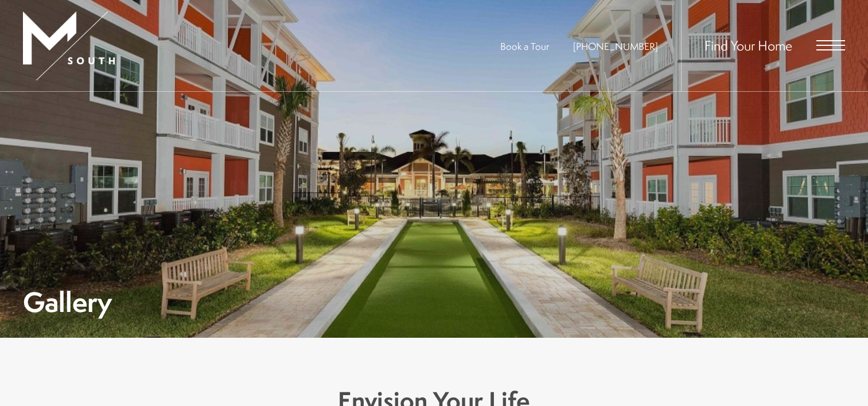 The image size is (868, 406). Describe the element at coordinates (67, 302) in the screenshot. I see `h1: Gallery` at that location.